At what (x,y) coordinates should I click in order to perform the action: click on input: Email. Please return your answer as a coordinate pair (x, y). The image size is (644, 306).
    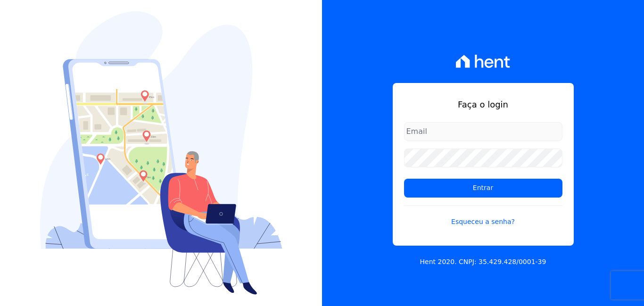
    Looking at the image, I should click on (483, 132).